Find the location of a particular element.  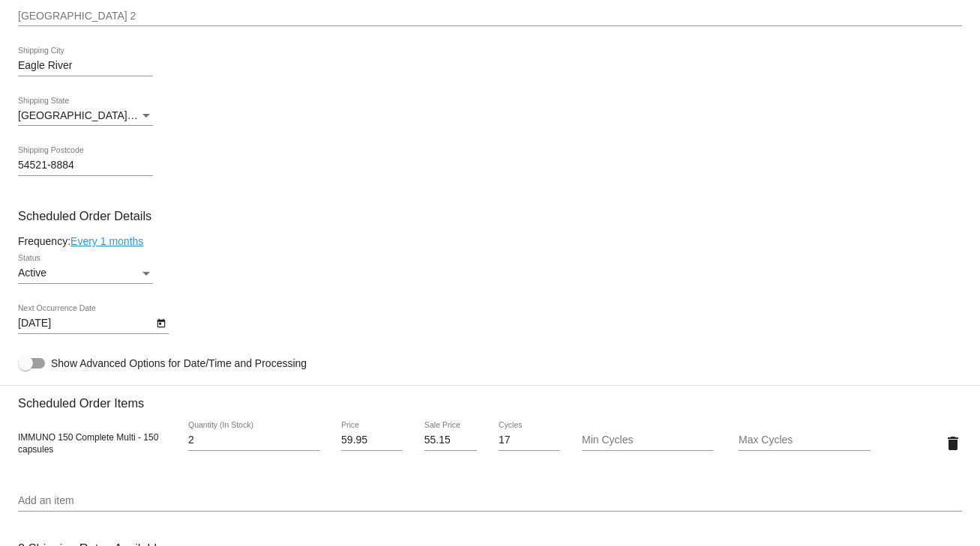

input: Next Occurrence Date is located at coordinates (86, 323).